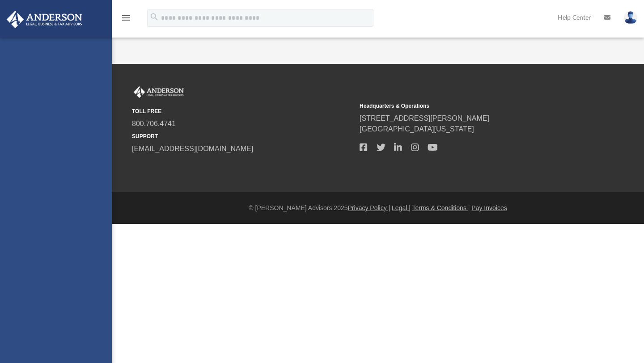 The width and height of the screenshot is (644, 363). What do you see at coordinates (630, 18) in the screenshot?
I see `img: User Pic` at bounding box center [630, 18].